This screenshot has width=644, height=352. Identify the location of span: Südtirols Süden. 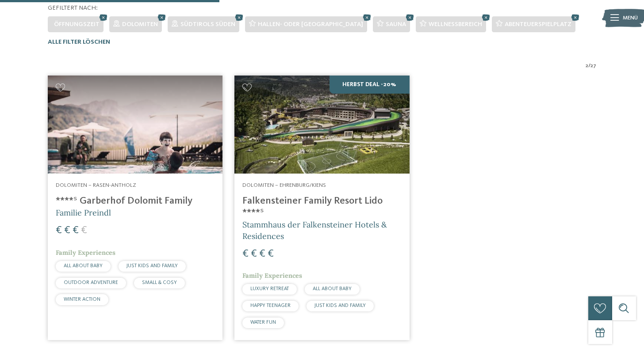
(208, 24).